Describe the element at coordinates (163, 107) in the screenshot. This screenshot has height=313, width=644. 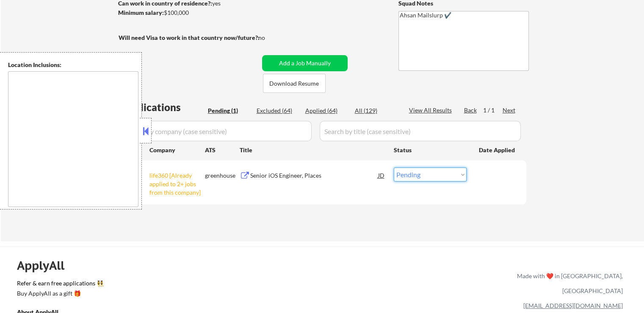
I see `div: Applications` at that location.